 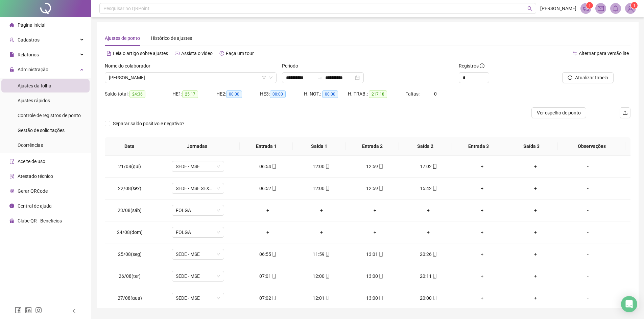 What do you see at coordinates (141, 53) in the screenshot?
I see `span: Leia o artigo sobre ajustes` at bounding box center [141, 53].